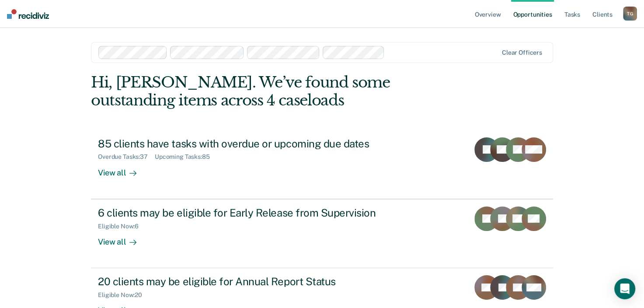  I want to click on a: 6 clients may be eligible for Early Release from SupervisionEligible Now:6View all, so click(322, 233).